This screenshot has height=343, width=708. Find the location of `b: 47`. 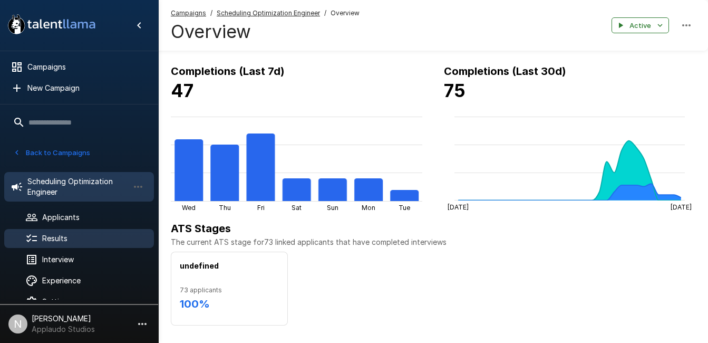

b: 47 is located at coordinates (182, 90).